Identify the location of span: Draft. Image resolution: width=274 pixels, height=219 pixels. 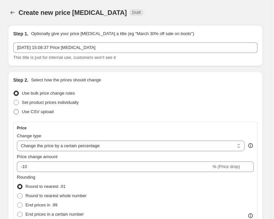
(137, 13).